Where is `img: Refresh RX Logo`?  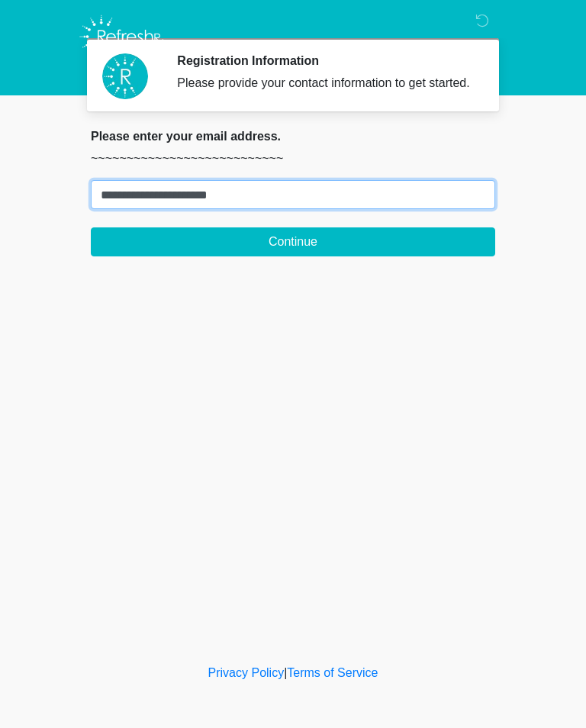
img: Refresh RX Logo is located at coordinates (122, 37).